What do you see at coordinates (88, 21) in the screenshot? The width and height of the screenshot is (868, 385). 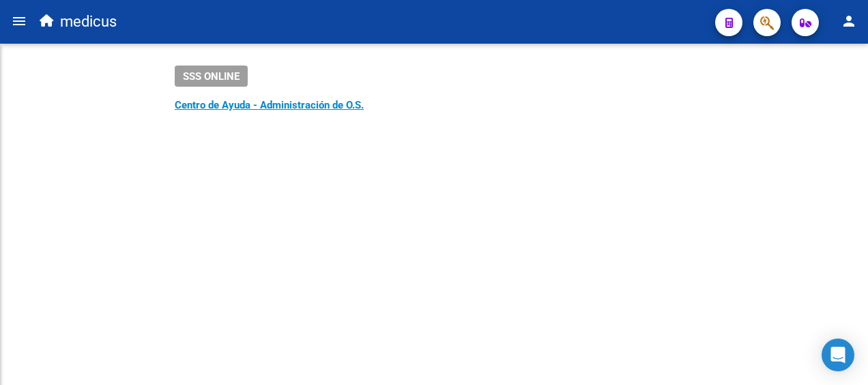 I see `span: medicus` at bounding box center [88, 21].